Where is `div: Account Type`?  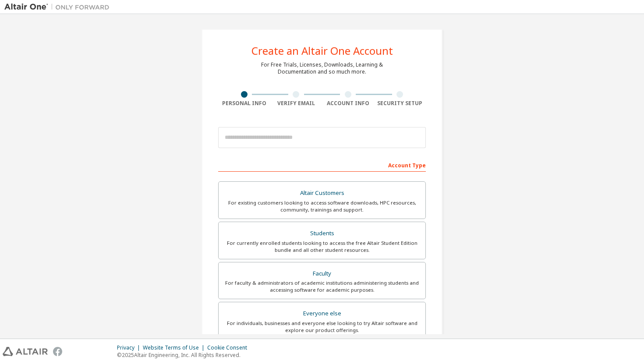 div: Account Type is located at coordinates (322, 165).